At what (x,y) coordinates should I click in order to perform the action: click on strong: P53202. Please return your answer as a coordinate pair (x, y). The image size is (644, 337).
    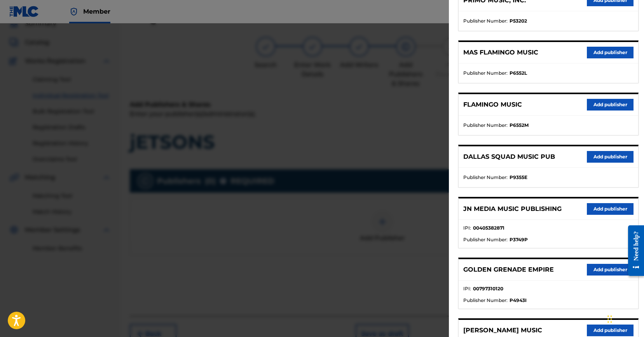
    Looking at the image, I should click on (518, 21).